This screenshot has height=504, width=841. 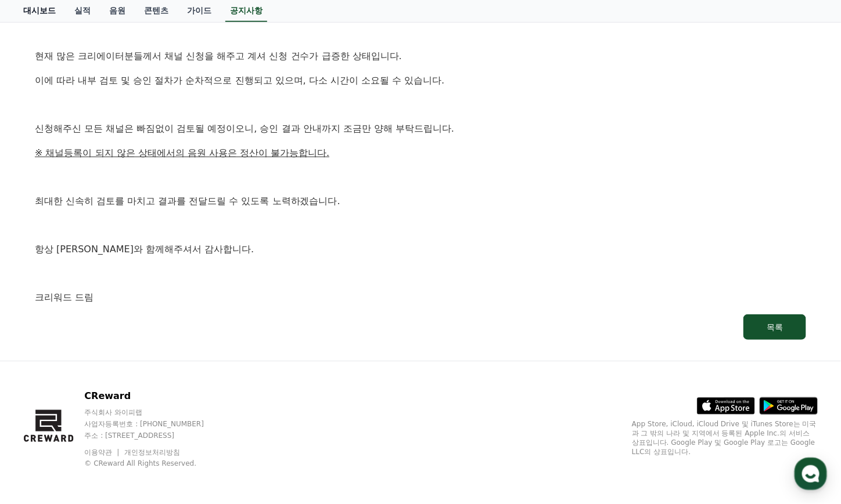 What do you see at coordinates (725, 438) in the screenshot?
I see `p: App Store, iCloud, iCloud Drive 및 iTunes Store는 미국과 그 밖의 나라 및 지역에서 등록된 Apple Inc.의 서비스 상표입니다. Goo...` at bounding box center [725, 438].